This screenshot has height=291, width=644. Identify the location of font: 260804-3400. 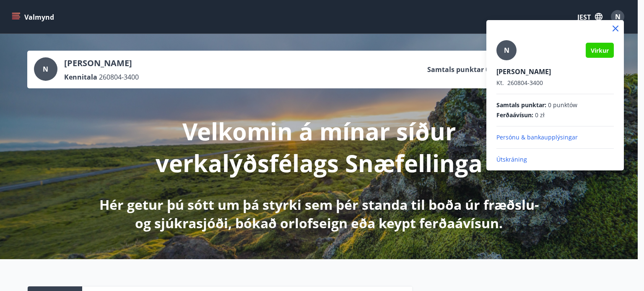
(524, 83).